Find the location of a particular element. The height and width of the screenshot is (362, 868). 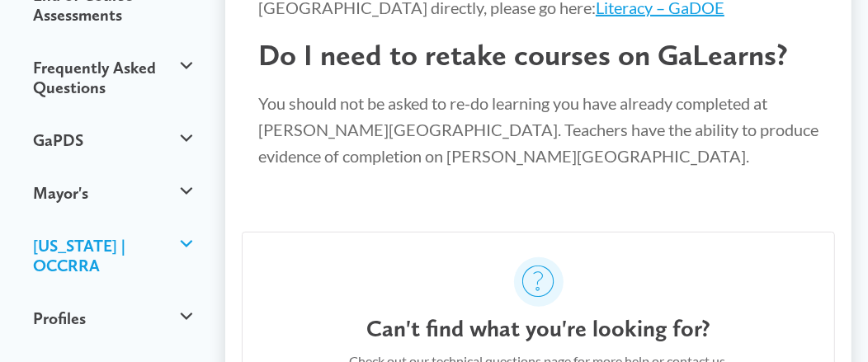

button: Mayor's is located at coordinates (112, 193).